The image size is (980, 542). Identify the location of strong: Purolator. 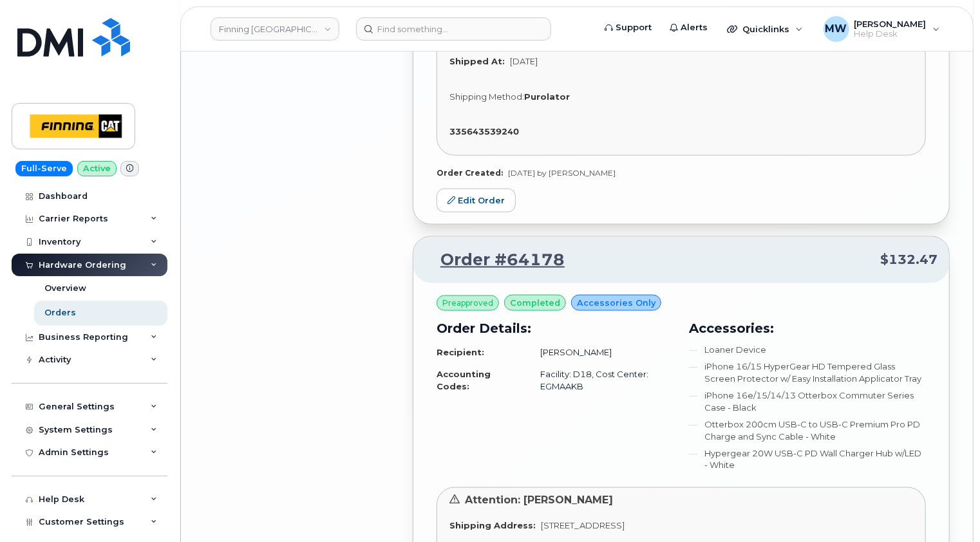
(547, 96).